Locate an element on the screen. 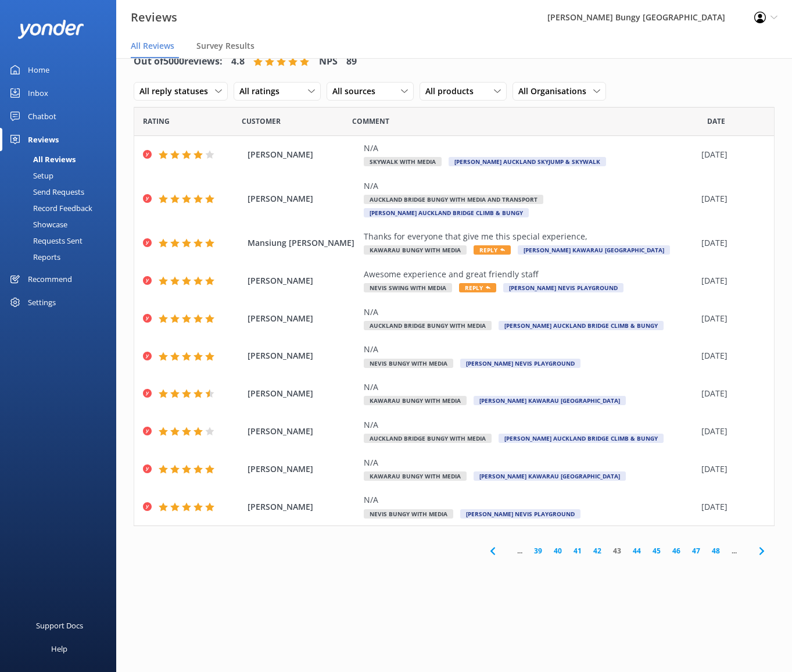  div: Inbox is located at coordinates (38, 93).